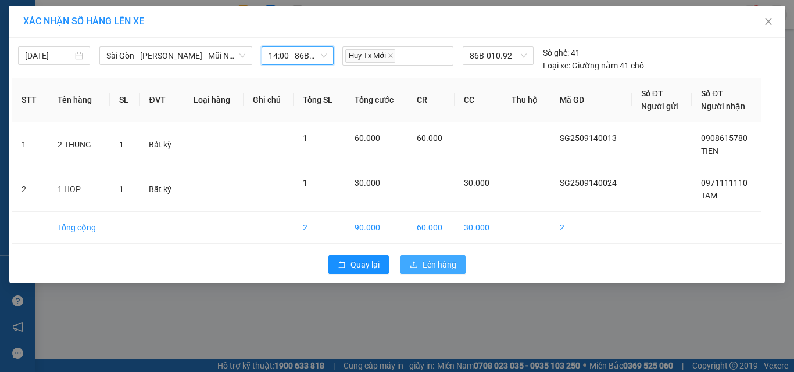  I want to click on th: Thu hộ, so click(526, 100).